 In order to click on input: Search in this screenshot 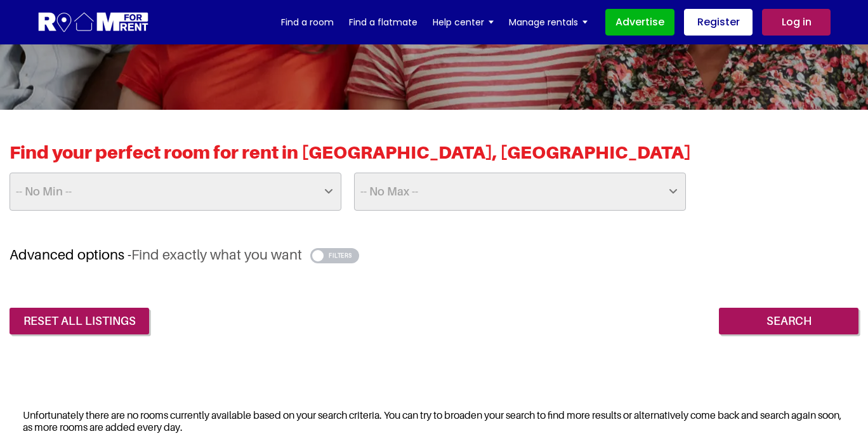, I will do `click(789, 321)`.